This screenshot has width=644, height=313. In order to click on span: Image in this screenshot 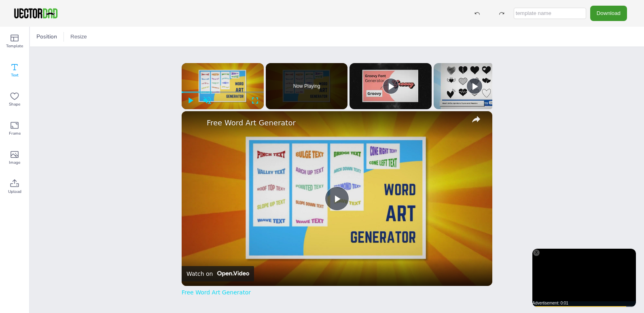, I will do `click(14, 163)`.